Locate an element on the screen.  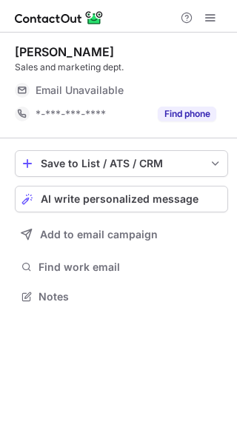
button: Notes is located at coordinates (121, 297).